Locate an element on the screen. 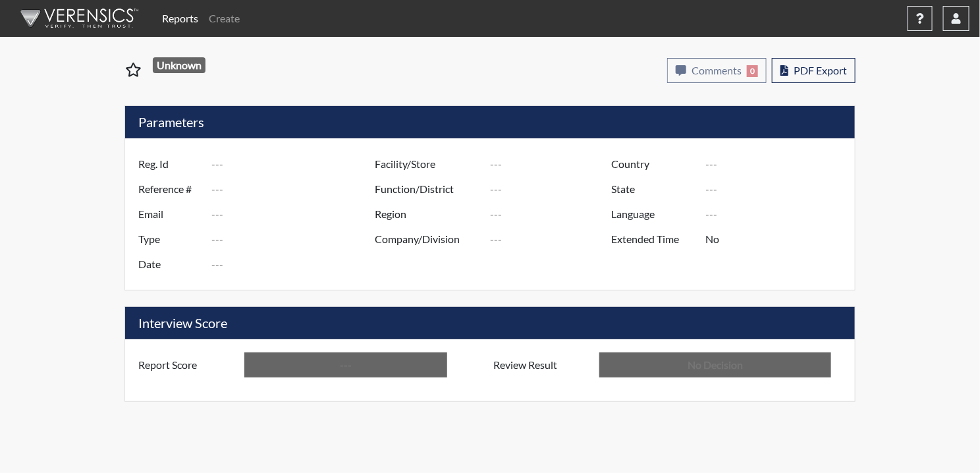  label: Country is located at coordinates (654, 164).